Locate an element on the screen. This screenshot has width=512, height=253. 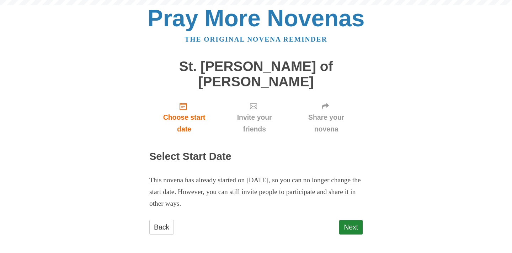
h2: Select Start Date is located at coordinates (256, 157).